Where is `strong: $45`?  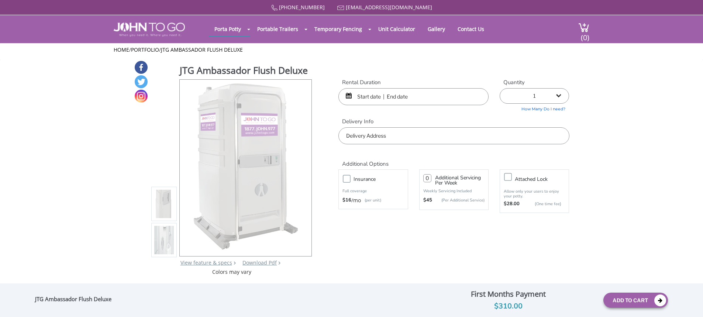
strong: $45 is located at coordinates (428, 200).